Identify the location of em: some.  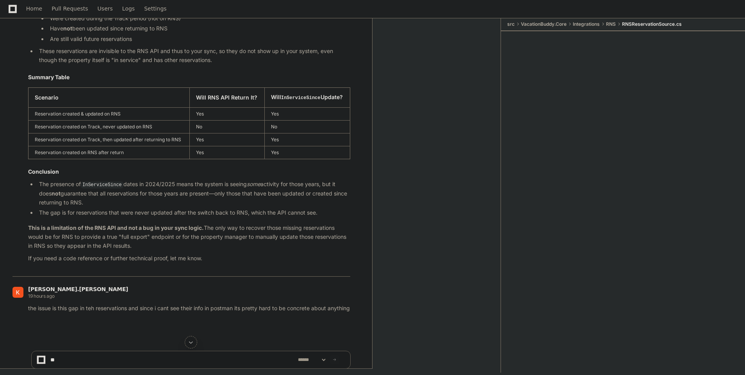
(253, 184).